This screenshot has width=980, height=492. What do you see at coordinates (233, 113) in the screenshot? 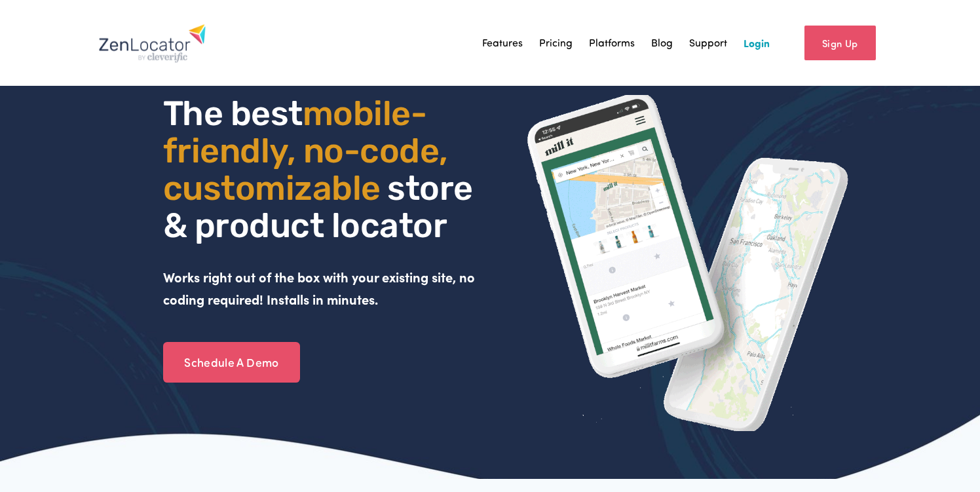
I see `span: The best` at bounding box center [233, 113].